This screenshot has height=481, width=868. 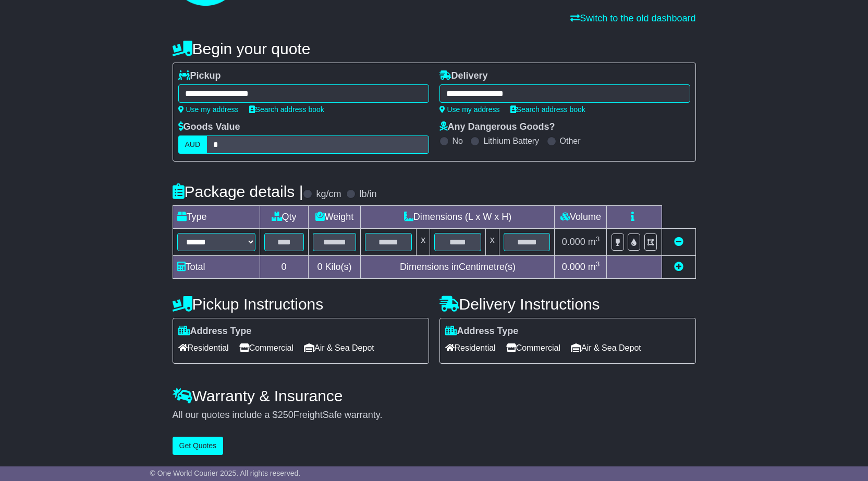 What do you see at coordinates (367, 194) in the screenshot?
I see `label: lb/in` at bounding box center [367, 194].